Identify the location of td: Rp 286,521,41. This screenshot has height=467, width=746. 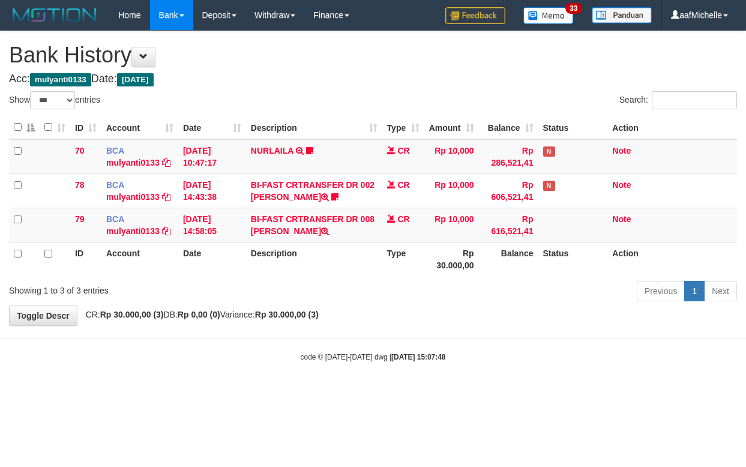
(508, 157).